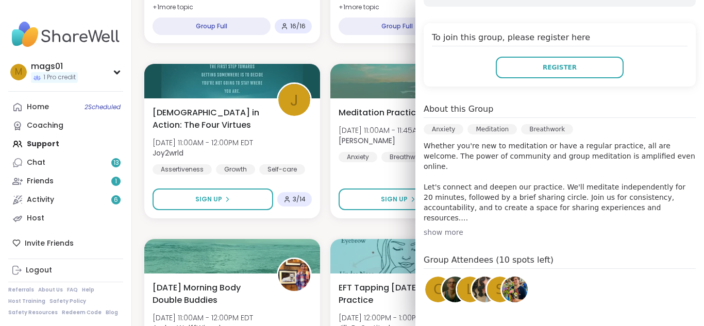 The image size is (704, 326). What do you see at coordinates (65, 200) in the screenshot?
I see `a: Activity6` at bounding box center [65, 200].